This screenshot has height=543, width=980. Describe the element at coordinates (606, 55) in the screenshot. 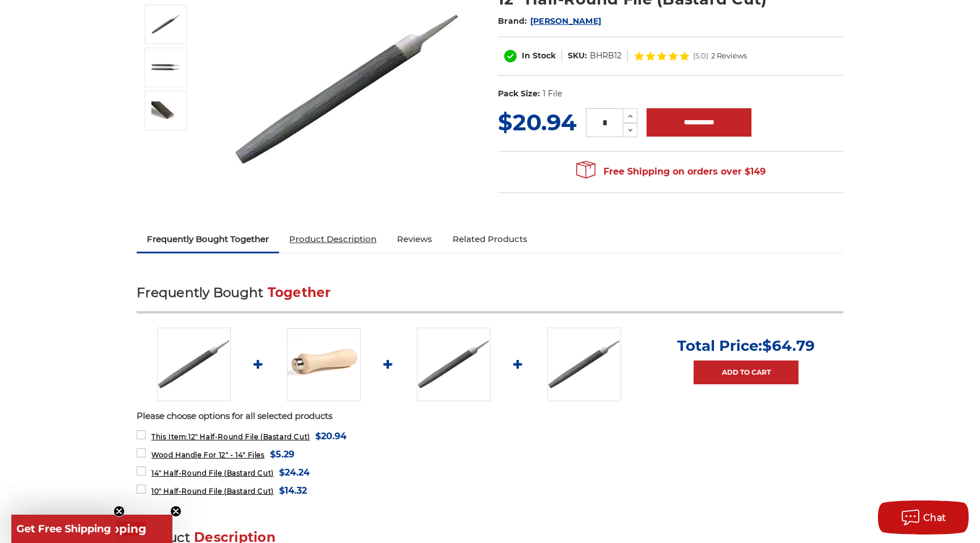

I see `dd: BHRB12` at that location.